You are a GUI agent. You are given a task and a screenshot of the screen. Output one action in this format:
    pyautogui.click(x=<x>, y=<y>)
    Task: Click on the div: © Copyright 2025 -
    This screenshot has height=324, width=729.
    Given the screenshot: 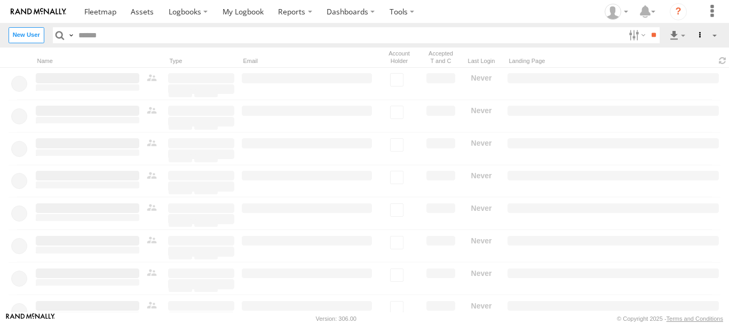 What is the action you would take?
    pyautogui.click(x=670, y=319)
    